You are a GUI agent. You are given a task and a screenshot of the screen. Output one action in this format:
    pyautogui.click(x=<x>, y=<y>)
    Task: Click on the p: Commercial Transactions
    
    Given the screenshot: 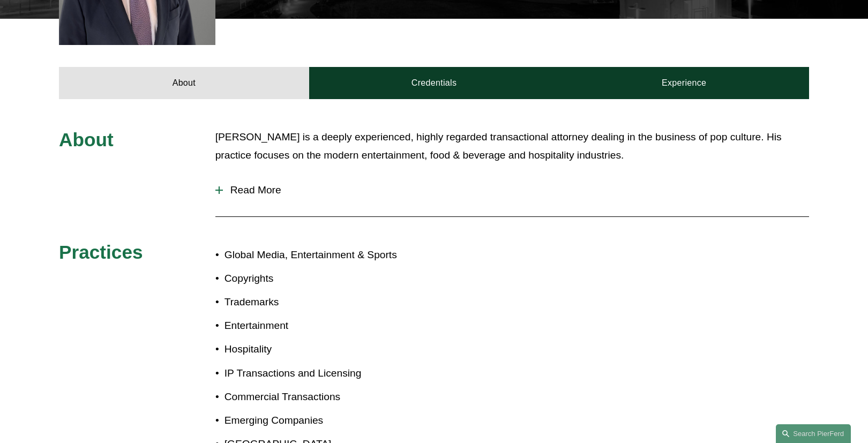 What is the action you would take?
    pyautogui.click(x=329, y=396)
    